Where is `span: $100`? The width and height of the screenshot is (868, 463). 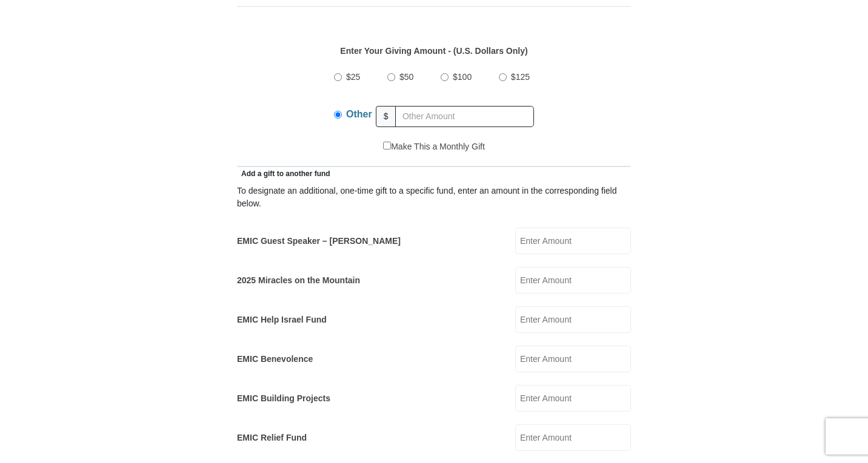 span: $100 is located at coordinates (462, 77).